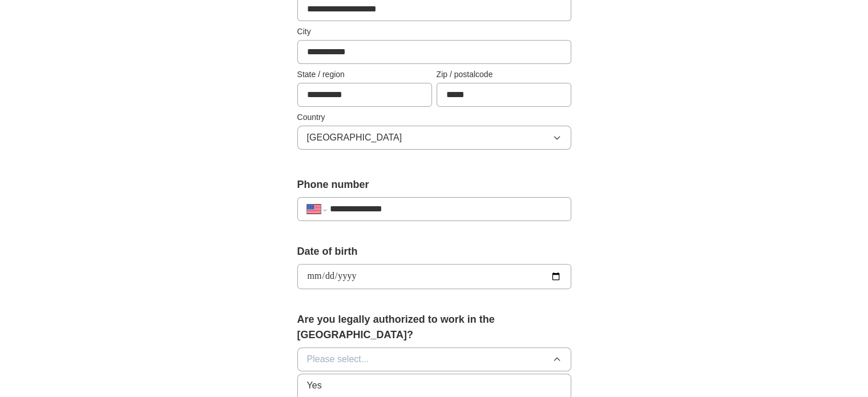 This screenshot has height=397, width=868. Describe the element at coordinates (434, 184) in the screenshot. I see `label: Phone number` at that location.